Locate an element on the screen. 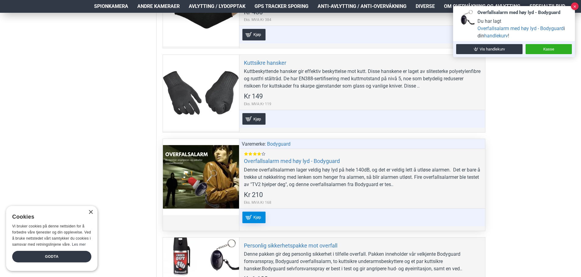  div: Kuttbeskyttende hansker gir effektiv beskyttelse mot kutt. Disse hanskene er laget av slitesterke... is located at coordinates (362, 79).